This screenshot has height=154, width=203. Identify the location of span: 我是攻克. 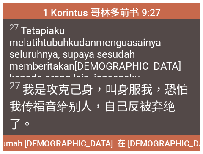
(101, 106).